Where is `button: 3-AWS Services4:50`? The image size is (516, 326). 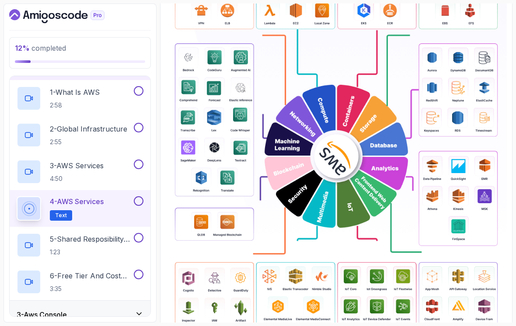
button: 3-AWS Services4:50 is located at coordinates (80, 172).